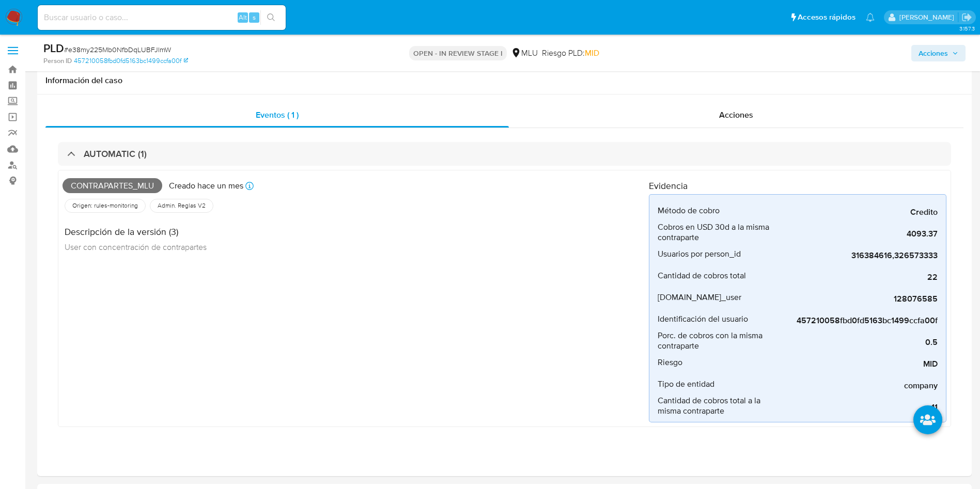 This screenshot has height=489, width=980. What do you see at coordinates (966, 17) in the screenshot?
I see `a: Salir` at bounding box center [966, 17].